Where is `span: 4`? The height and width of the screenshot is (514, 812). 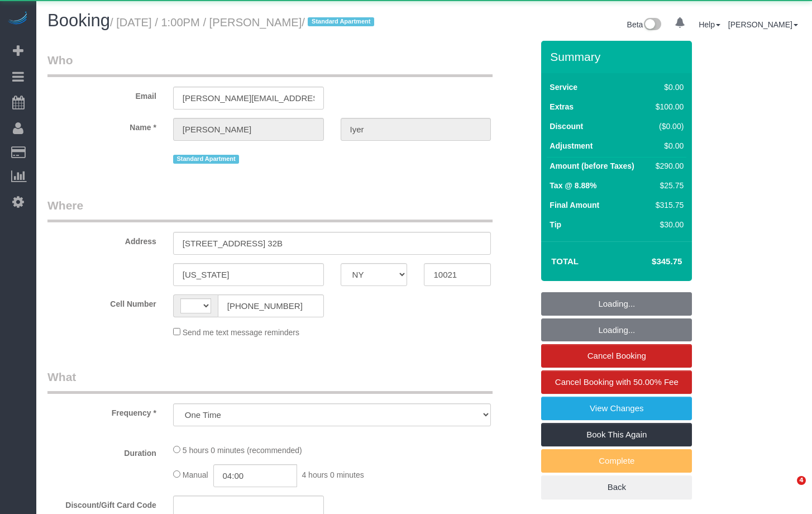
span: 4 is located at coordinates (801, 481).